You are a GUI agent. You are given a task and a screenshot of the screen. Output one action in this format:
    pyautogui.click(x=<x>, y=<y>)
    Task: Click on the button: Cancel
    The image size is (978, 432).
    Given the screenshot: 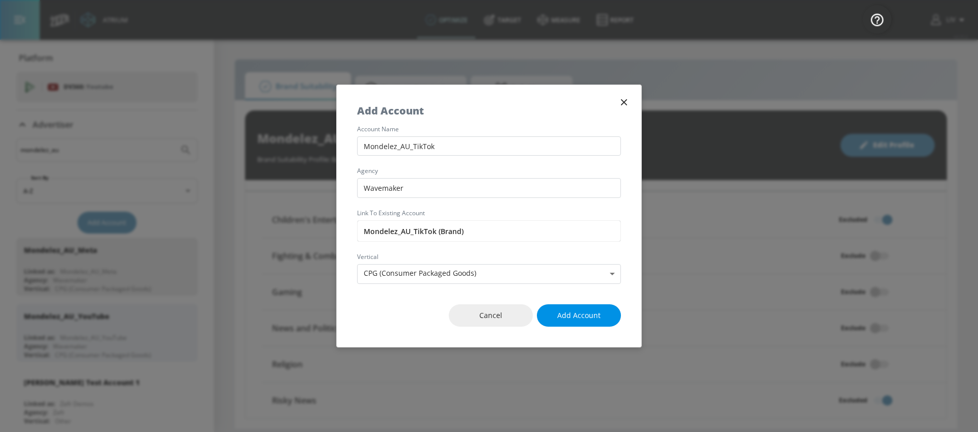 What is the action you would take?
    pyautogui.click(x=490, y=316)
    